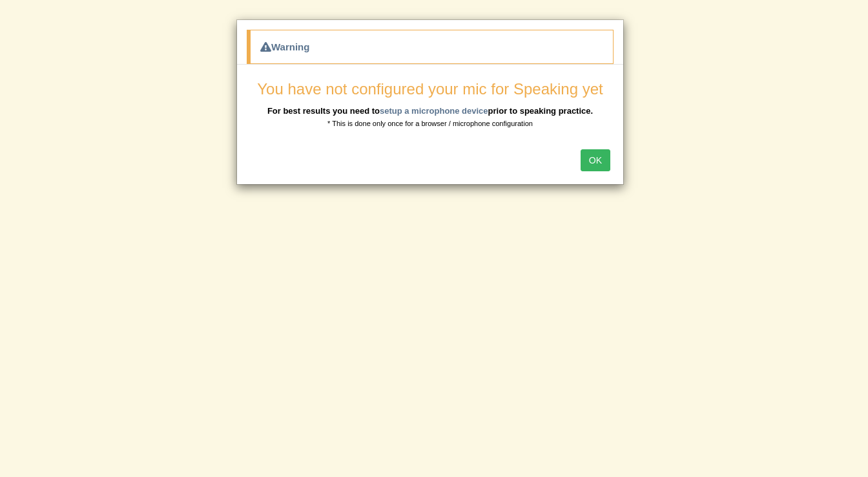 The height and width of the screenshot is (477, 868). Describe the element at coordinates (429, 88) in the screenshot. I see `span: You have not configured your mic for Speaking yet` at that location.